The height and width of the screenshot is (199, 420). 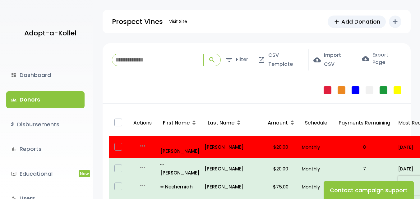 What do you see at coordinates (356, 22) in the screenshot?
I see `a: addAdd Donation` at bounding box center [356, 22].